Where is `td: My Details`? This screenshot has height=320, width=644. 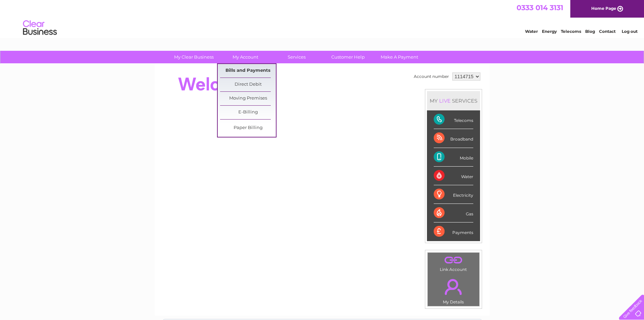
td: My Details is located at coordinates (454, 289).